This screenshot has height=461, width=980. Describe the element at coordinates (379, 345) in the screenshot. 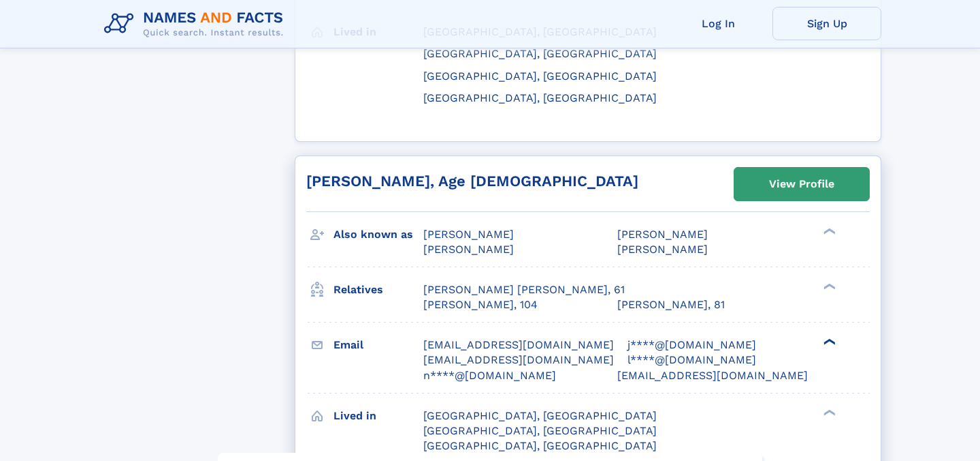

I see `h3: Email` at that location.